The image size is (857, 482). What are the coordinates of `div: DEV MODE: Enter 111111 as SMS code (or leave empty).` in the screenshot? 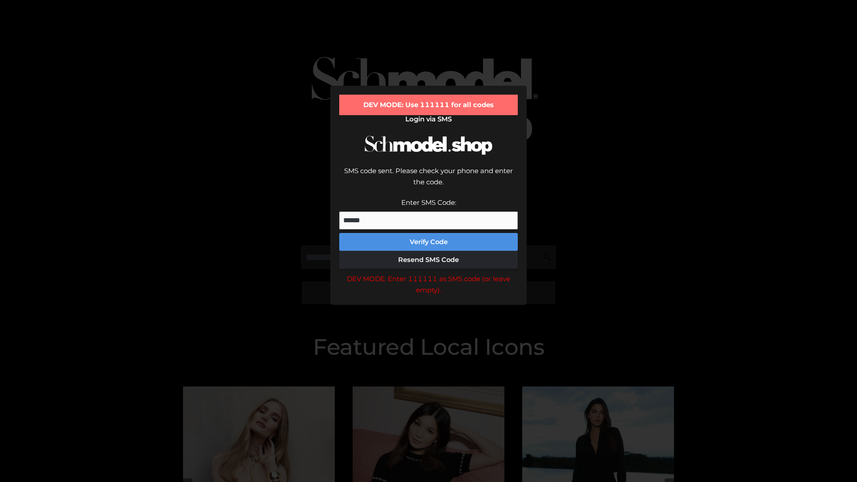 It's located at (428, 284).